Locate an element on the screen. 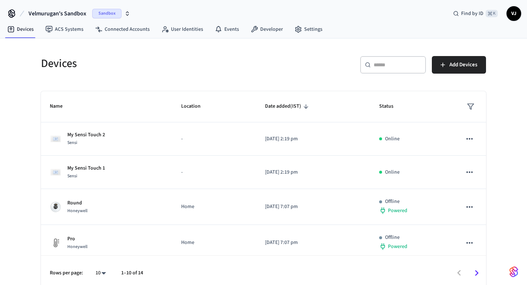 The height and width of the screenshot is (285, 527). button: Go to next page is located at coordinates (476, 273).